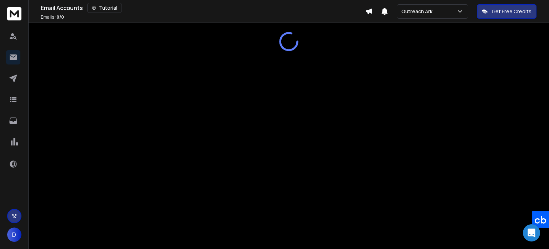 The height and width of the screenshot is (249, 549). What do you see at coordinates (14, 234) in the screenshot?
I see `span: D` at bounding box center [14, 234].